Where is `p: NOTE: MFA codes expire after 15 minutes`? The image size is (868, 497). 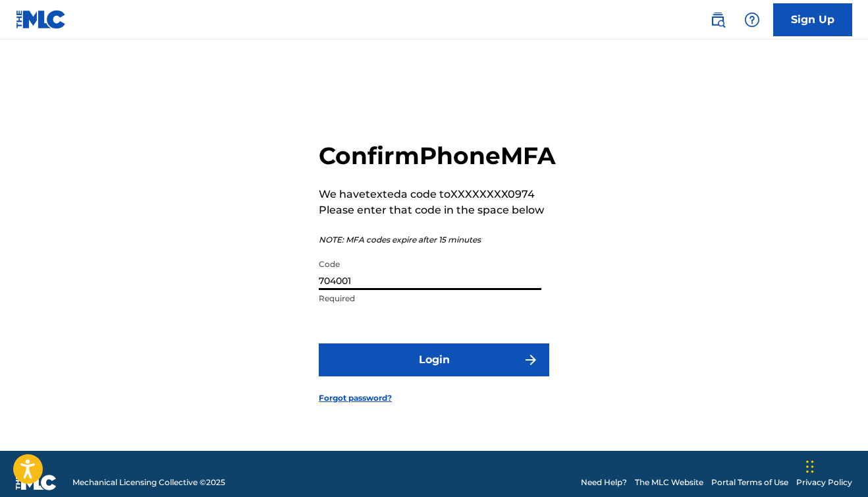 p: NOTE: MFA codes expire after 15 minutes is located at coordinates (437, 240).